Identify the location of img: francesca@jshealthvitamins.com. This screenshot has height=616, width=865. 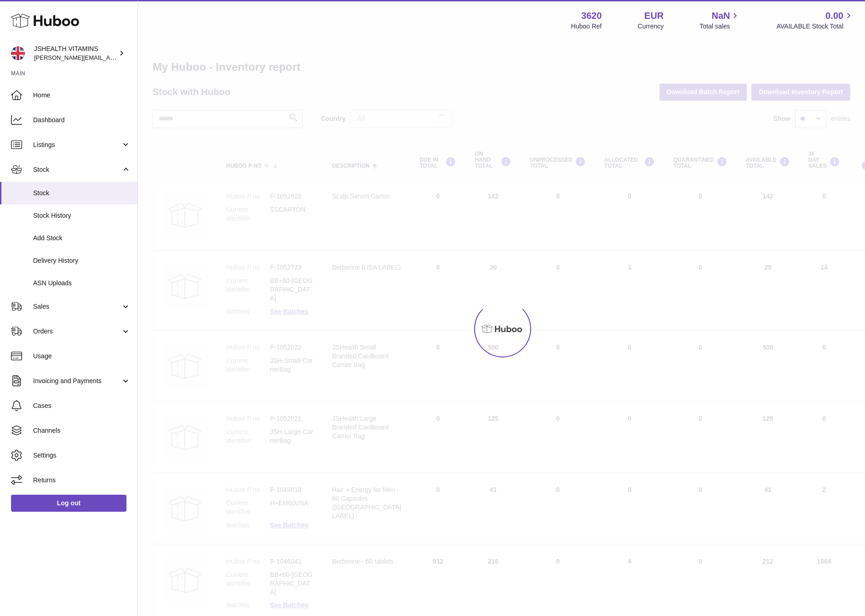
(18, 53).